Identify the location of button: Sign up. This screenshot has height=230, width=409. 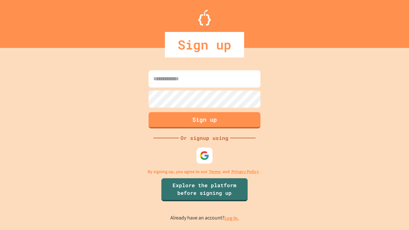
(204, 120).